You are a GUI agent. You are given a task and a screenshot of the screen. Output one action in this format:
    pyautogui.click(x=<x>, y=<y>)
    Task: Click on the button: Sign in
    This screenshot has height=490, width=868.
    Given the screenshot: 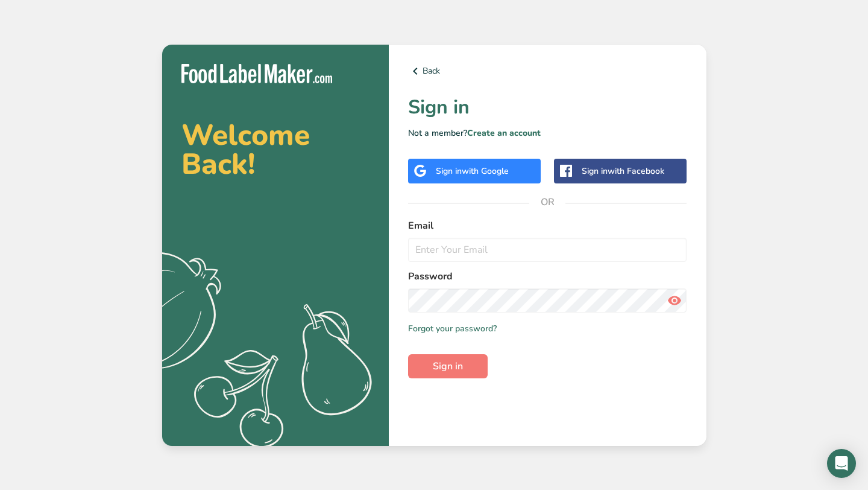 What is the action you would take?
    pyautogui.click(x=448, y=366)
    